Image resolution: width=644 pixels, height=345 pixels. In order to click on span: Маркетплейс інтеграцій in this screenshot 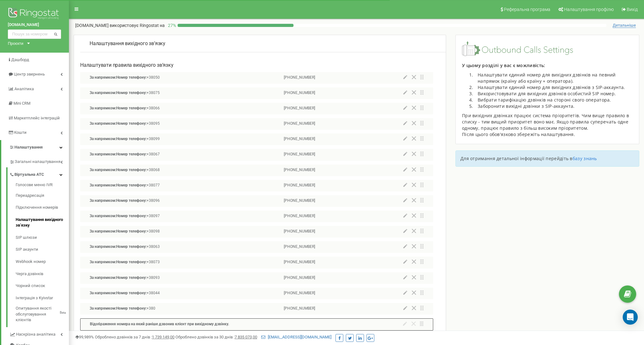, I will do `click(37, 117)`.